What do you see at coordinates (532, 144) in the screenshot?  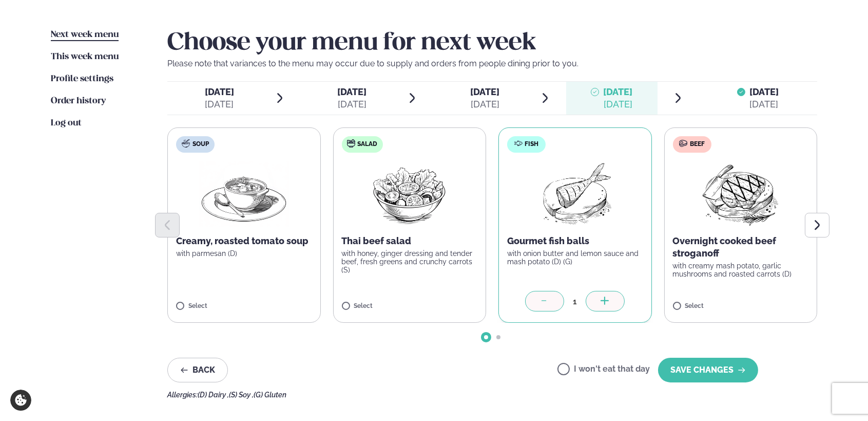 I see `span: Fish` at bounding box center [532, 144].